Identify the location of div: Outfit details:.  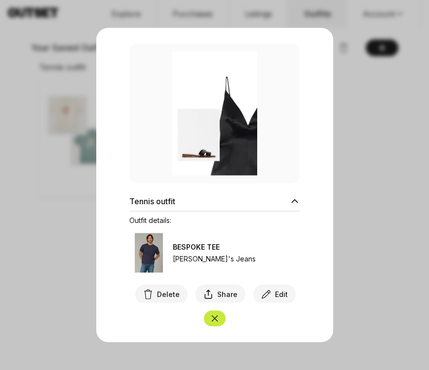
(215, 221).